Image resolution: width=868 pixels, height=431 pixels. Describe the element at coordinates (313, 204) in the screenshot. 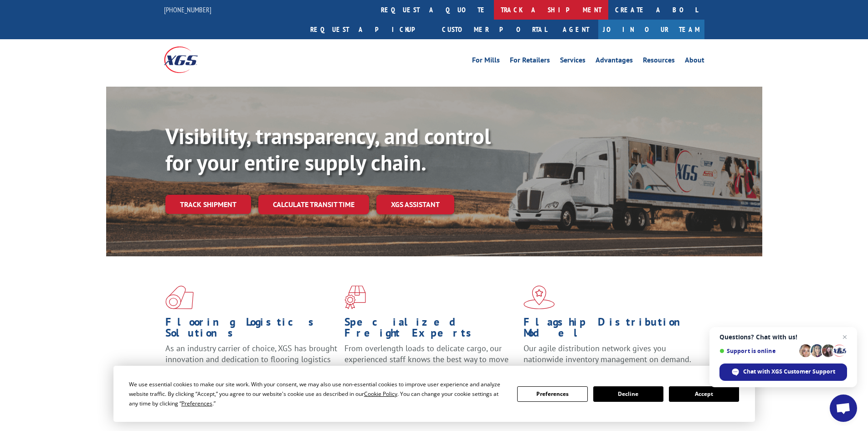

I see `a: Calculate transit time` at that location.